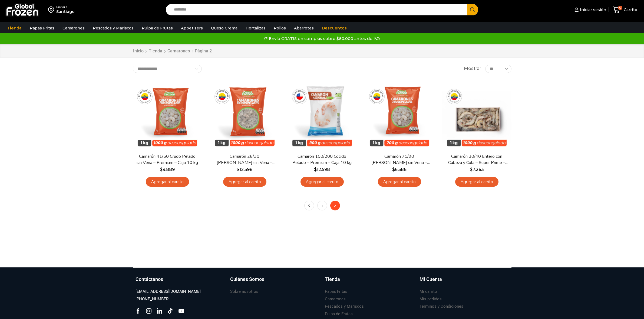 The width and height of the screenshot is (644, 319). Describe the element at coordinates (52, 10) in the screenshot. I see `img: address-field-icon.svg` at that location.